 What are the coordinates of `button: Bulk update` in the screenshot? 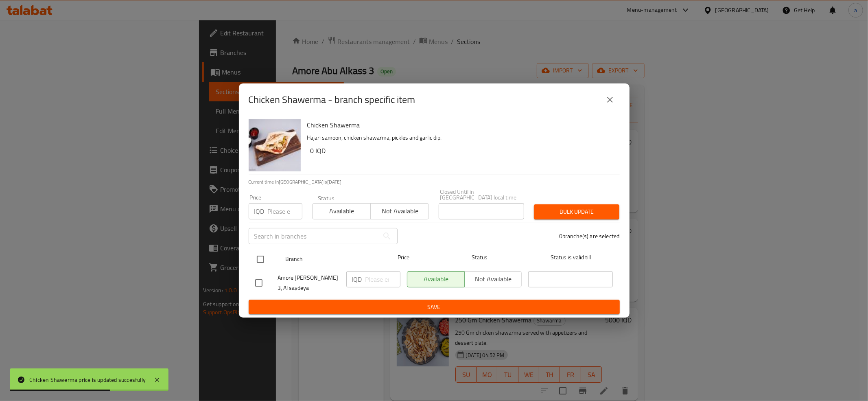 It's located at (577, 212).